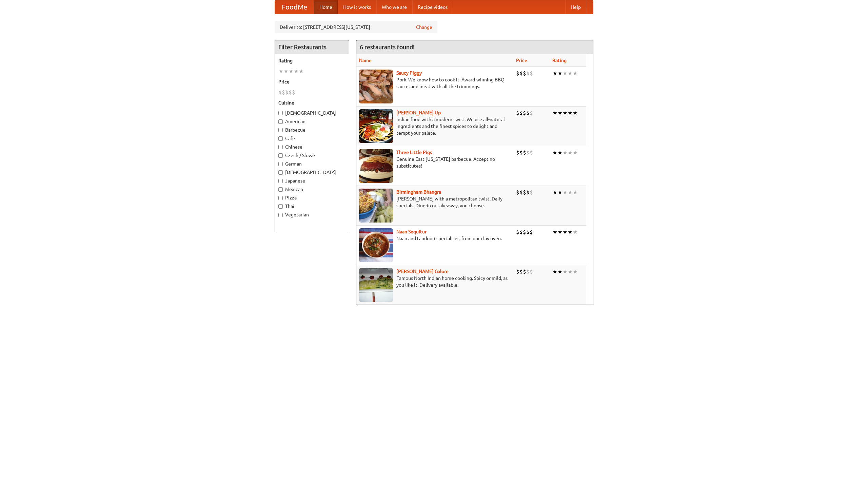 The image size is (868, 480). What do you see at coordinates (414, 152) in the screenshot?
I see `b: Three Little Pigs` at bounding box center [414, 152].